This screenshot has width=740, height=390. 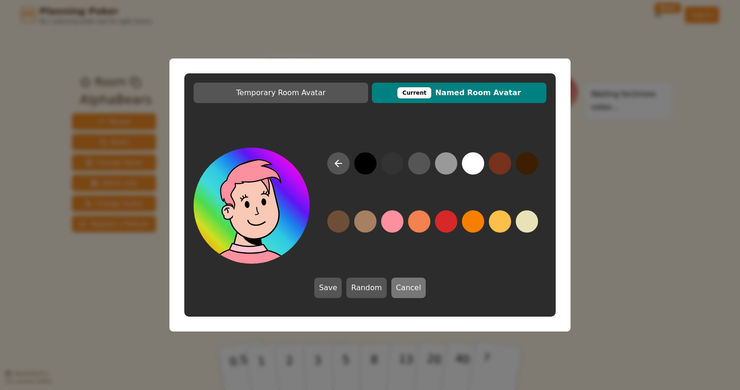 What do you see at coordinates (328, 288) in the screenshot?
I see `button: Save` at bounding box center [328, 288].